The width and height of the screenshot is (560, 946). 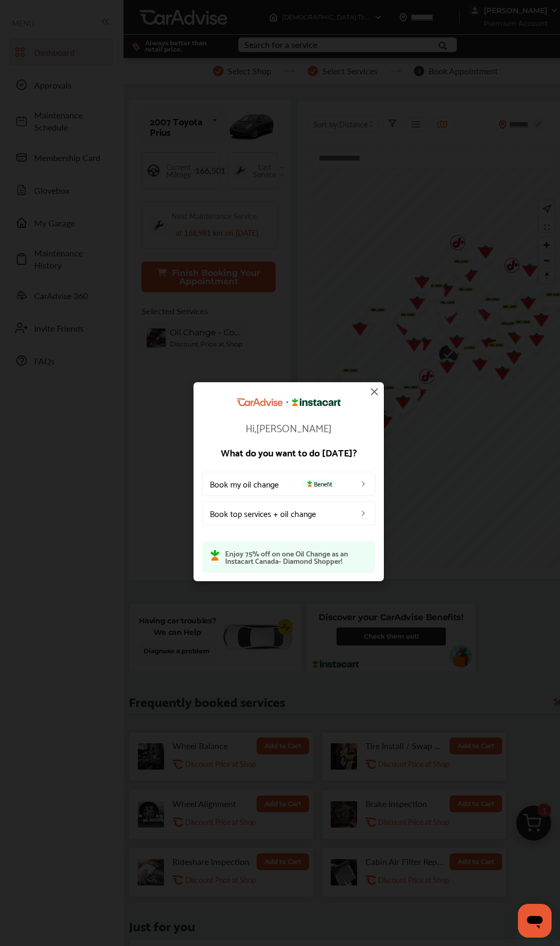 What do you see at coordinates (288, 513) in the screenshot?
I see `a: Book top services + oil change` at bounding box center [288, 513].